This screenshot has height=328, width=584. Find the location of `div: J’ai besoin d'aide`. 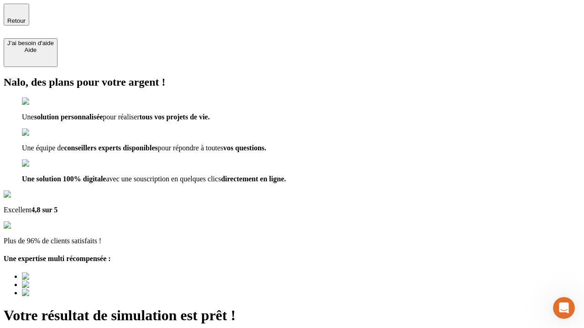

div: J’ai besoin d'aide is located at coordinates (31, 43).